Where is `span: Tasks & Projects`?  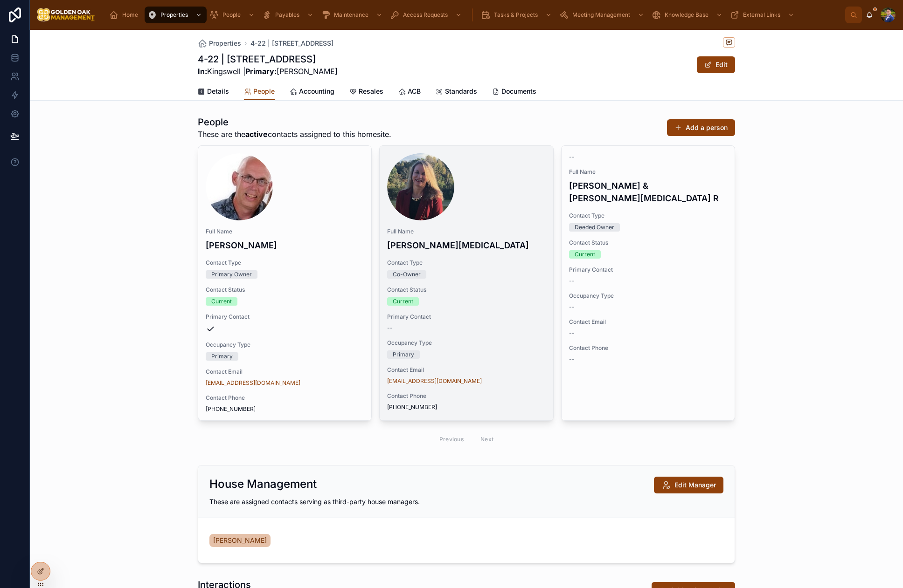
span: Tasks & Projects is located at coordinates (516, 15).